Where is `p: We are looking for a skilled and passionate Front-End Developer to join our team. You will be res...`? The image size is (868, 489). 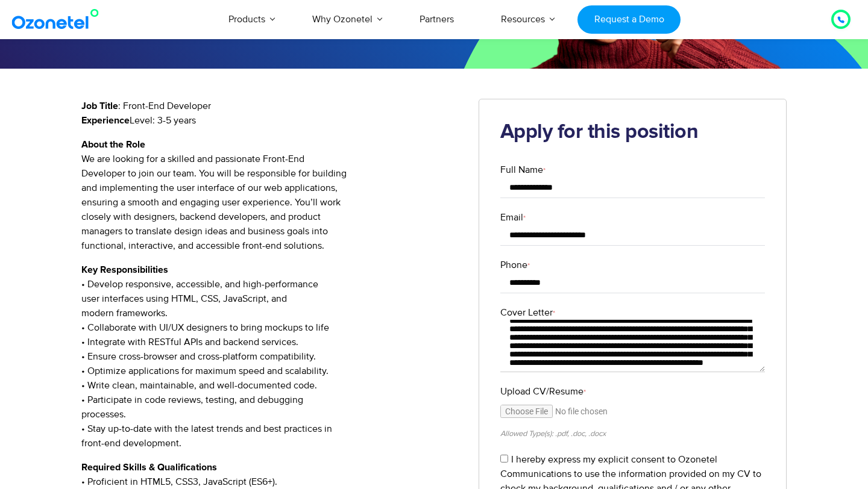
p: We are looking for a skilled and passionate Front-End Developer to join our team. You will be res... is located at coordinates (271, 195).